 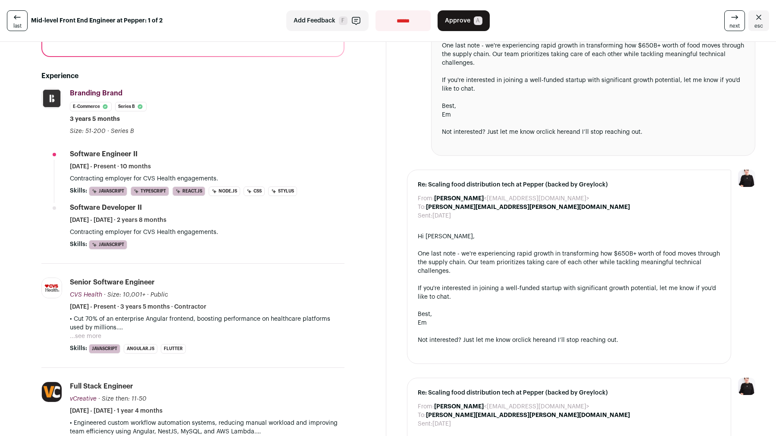 What do you see at coordinates (86, 295) in the screenshot?
I see `span: CVS Health` at bounding box center [86, 295].